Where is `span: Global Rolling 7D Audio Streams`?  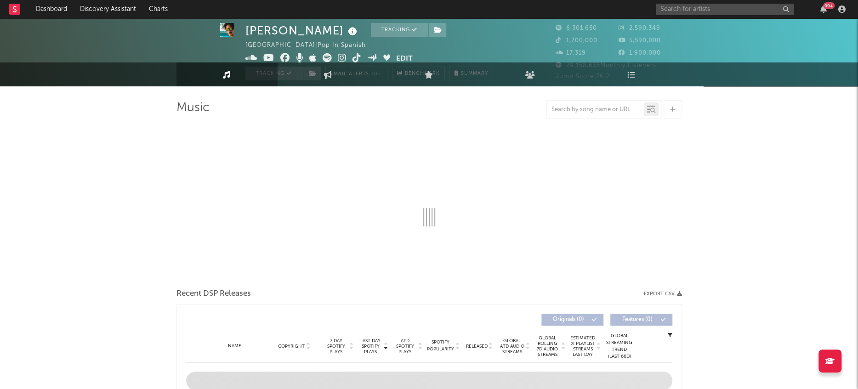 span: Global Rolling 7D Audio Streams is located at coordinates (547, 346).